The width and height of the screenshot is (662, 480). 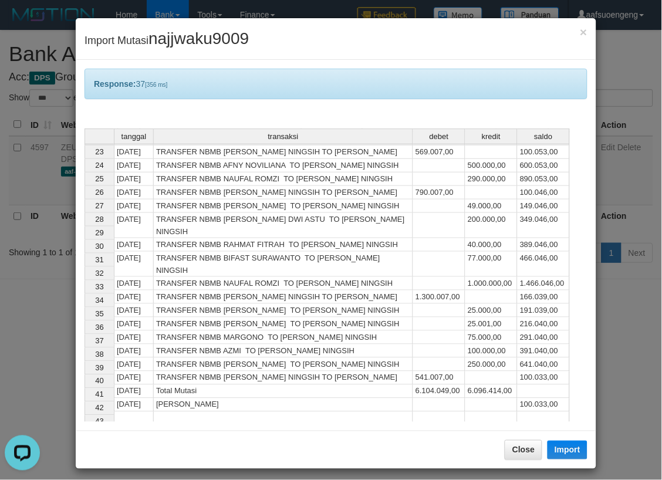 I want to click on td: 641.040,00, so click(x=544, y=365).